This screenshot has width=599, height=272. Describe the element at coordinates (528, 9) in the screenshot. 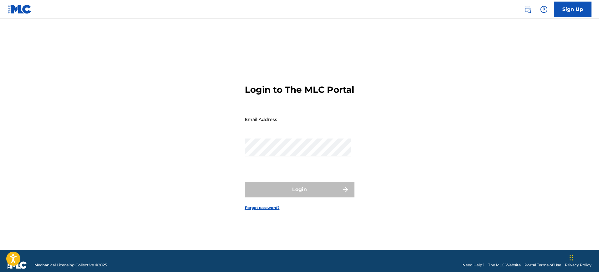

I see `a: Public Search` at that location.